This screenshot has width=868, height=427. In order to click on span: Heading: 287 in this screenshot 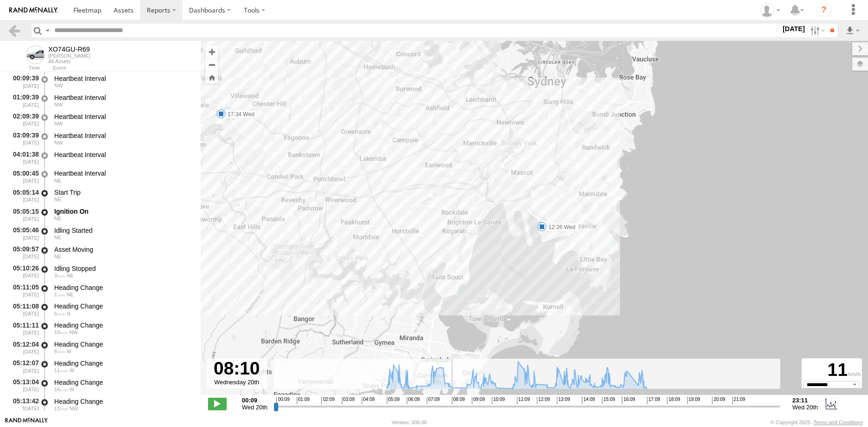, I will do `click(69, 351)`.